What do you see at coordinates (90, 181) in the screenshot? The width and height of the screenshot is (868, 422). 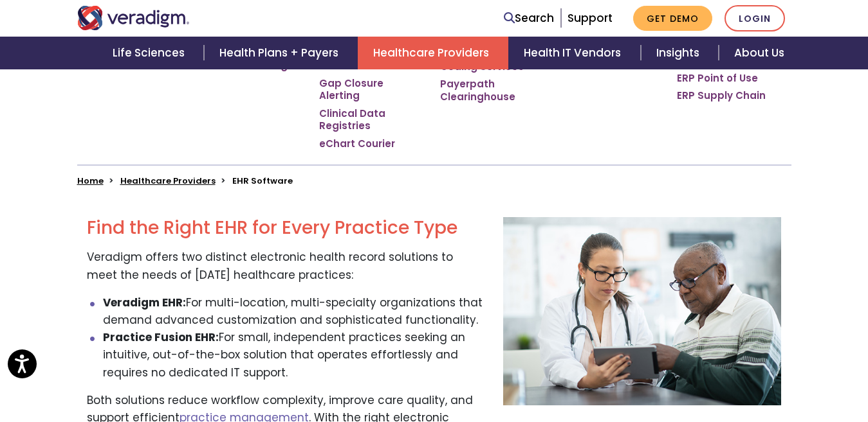 I see `a: Home` at bounding box center [90, 181].